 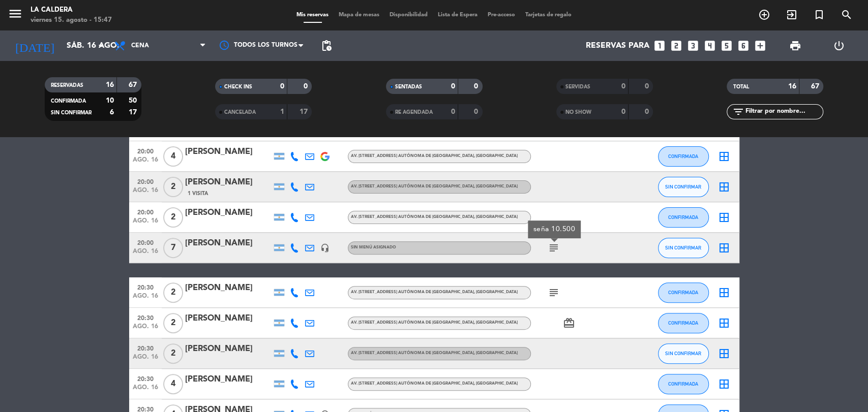 What do you see at coordinates (553, 229) in the screenshot?
I see `div: seña 10.500` at bounding box center [553, 229].